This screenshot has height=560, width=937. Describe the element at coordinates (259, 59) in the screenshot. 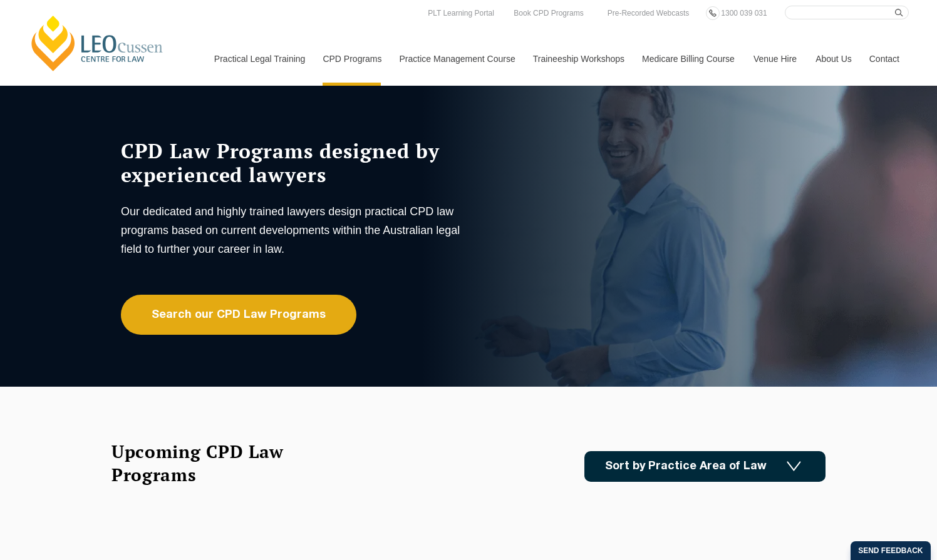

I see `a: Practical Legal Training` at that location.